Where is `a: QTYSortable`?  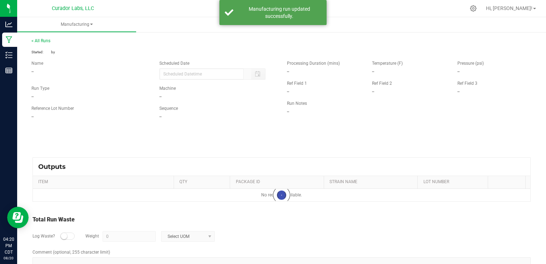
a: QTYSortable is located at coordinates (203, 182).